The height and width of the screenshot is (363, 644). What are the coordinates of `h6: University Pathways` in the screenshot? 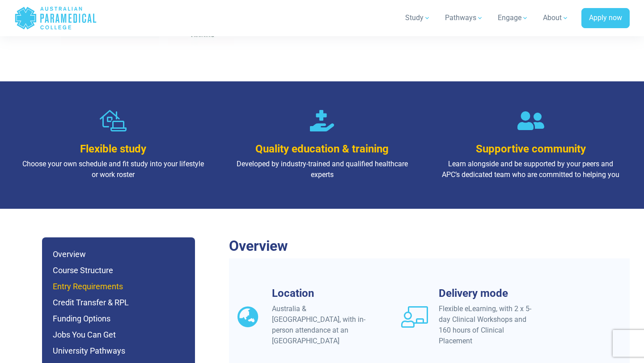 It's located at (118, 351).